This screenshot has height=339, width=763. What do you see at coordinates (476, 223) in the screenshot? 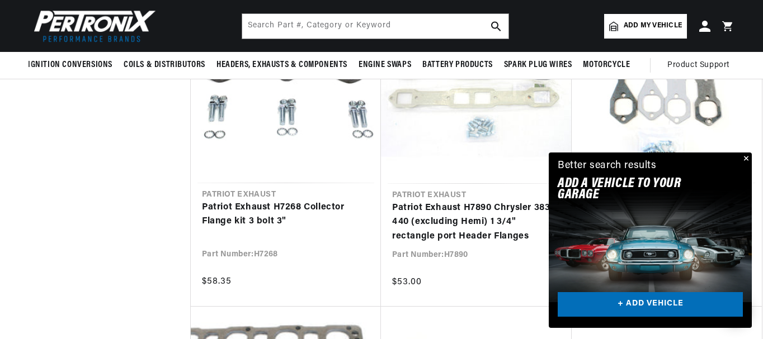
I see `a: Patriot Exhaust H7890 Chrysler 383-440 (excluding Hemi) 1 3/4" rectangle port Header Flanges` at bounding box center [476, 223].